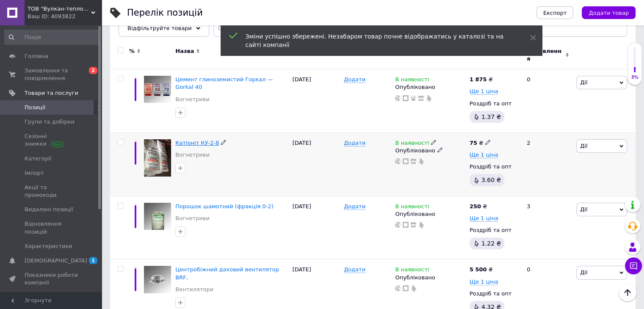 The image size is (644, 309). What do you see at coordinates (51, 140) in the screenshot?
I see `span: Сезонні знижки` at bounding box center [51, 140].